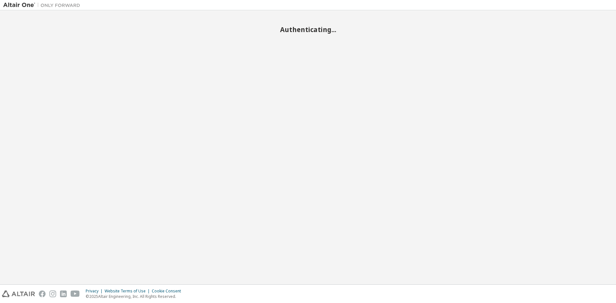 Image resolution: width=616 pixels, height=303 pixels. What do you see at coordinates (63, 294) in the screenshot?
I see `img: linkedin.svg` at bounding box center [63, 294].